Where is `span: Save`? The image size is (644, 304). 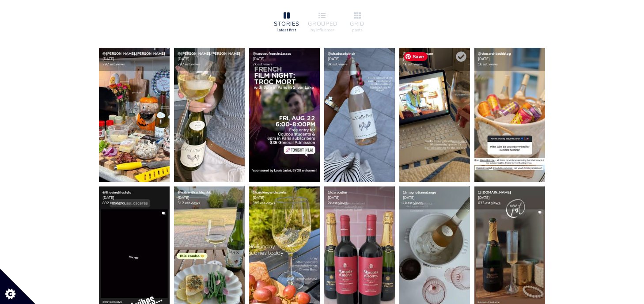
span: Save is located at coordinates (416, 57).